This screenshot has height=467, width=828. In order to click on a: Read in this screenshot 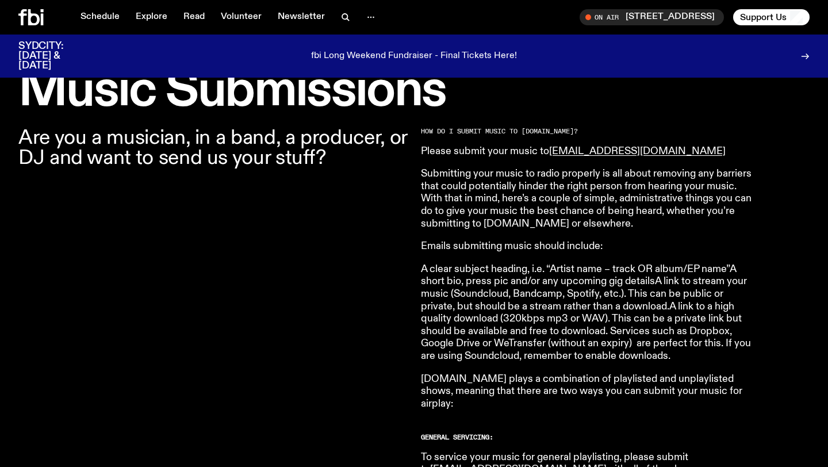, I will do `click(194, 17)`.